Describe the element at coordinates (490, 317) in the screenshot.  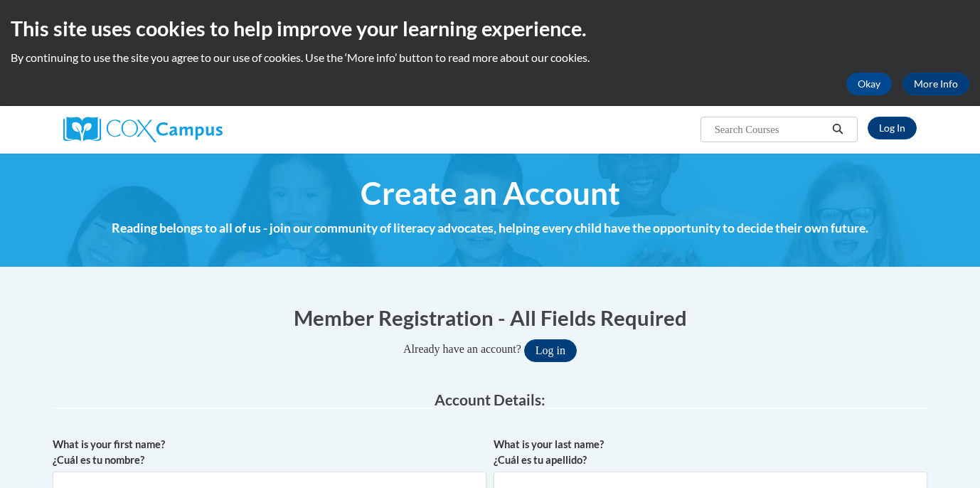
I see `h1: Member Registration - All Fields Required` at that location.